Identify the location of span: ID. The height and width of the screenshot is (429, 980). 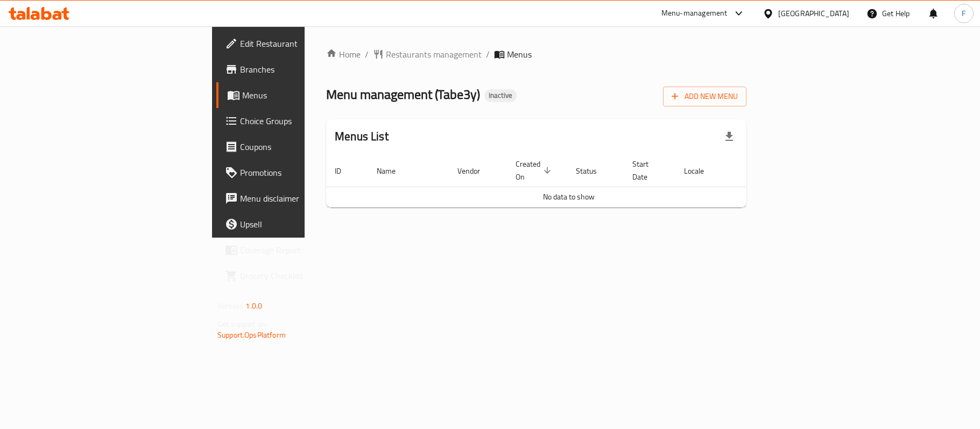
(345, 171).